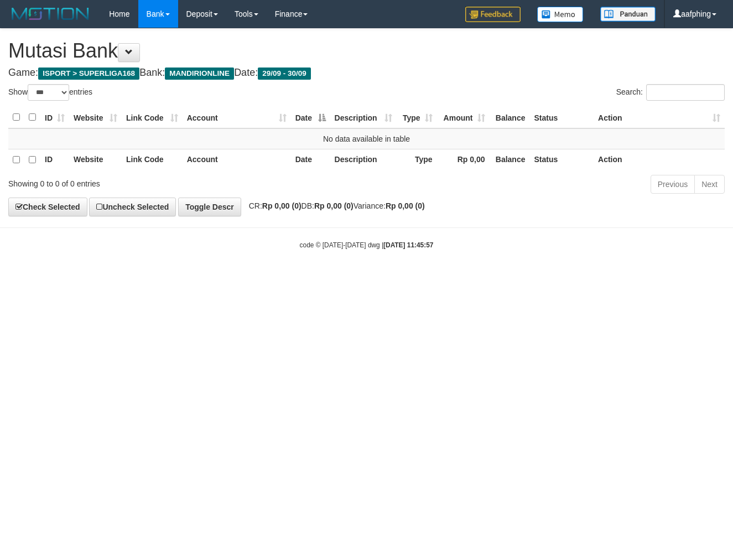  Describe the element at coordinates (89, 73) in the screenshot. I see `span: ISPORT > SUPERLIGA168` at that location.